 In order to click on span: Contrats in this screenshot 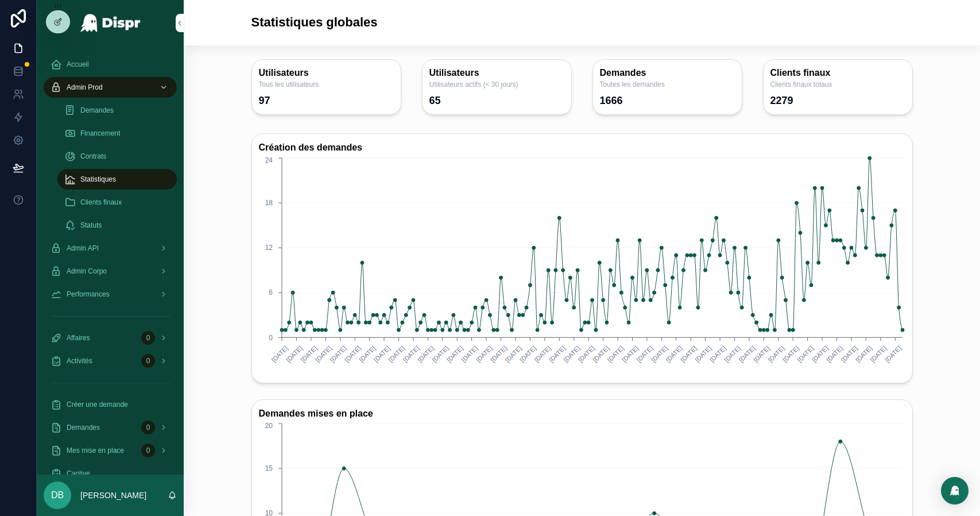, I will do `click(93, 156)`.